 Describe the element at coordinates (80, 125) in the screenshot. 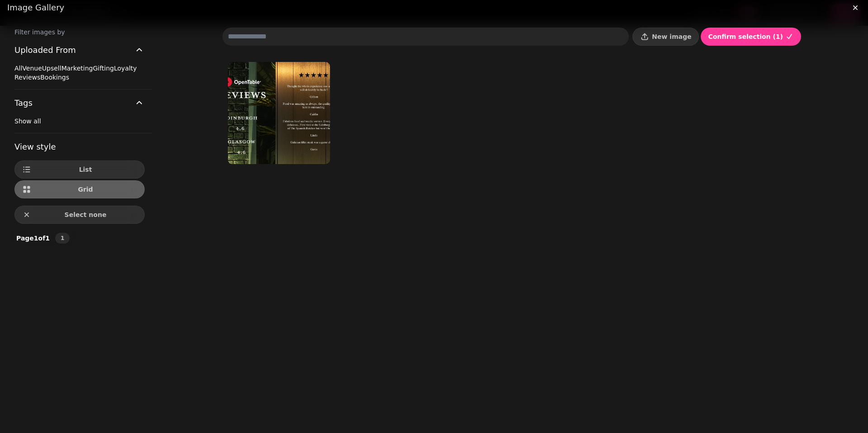

I see `div: Tags` at that location.